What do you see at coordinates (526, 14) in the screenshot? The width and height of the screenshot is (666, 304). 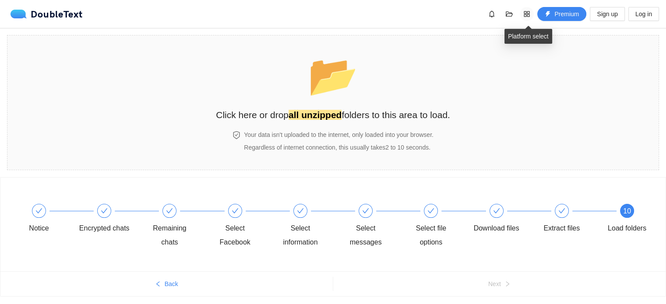 I see `button: appstore` at bounding box center [526, 14].